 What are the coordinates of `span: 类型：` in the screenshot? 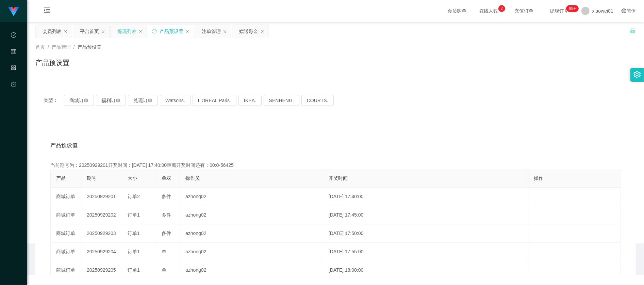 It's located at (54, 100).